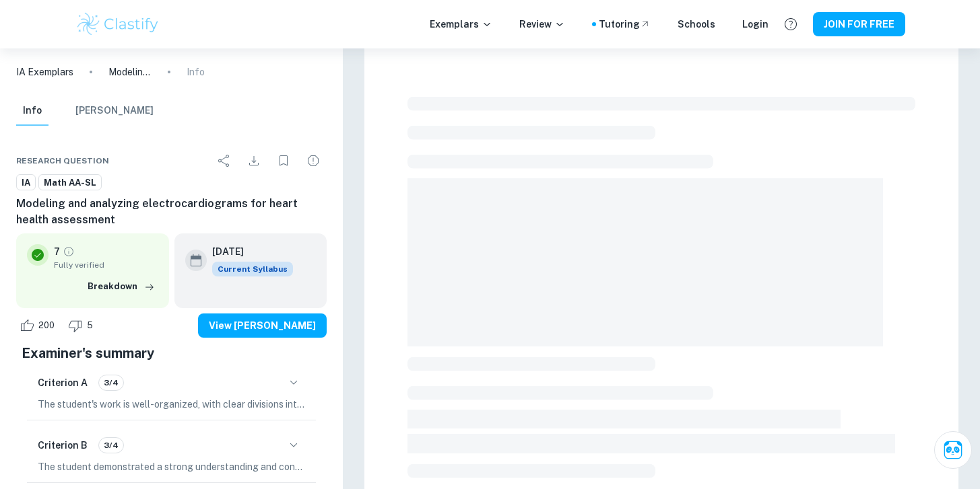 The width and height of the screenshot is (980, 489). Describe the element at coordinates (171, 404) in the screenshot. I see `p: The student's work is well-organized, with clear divisions into sections such as introduction, bo...` at that location.